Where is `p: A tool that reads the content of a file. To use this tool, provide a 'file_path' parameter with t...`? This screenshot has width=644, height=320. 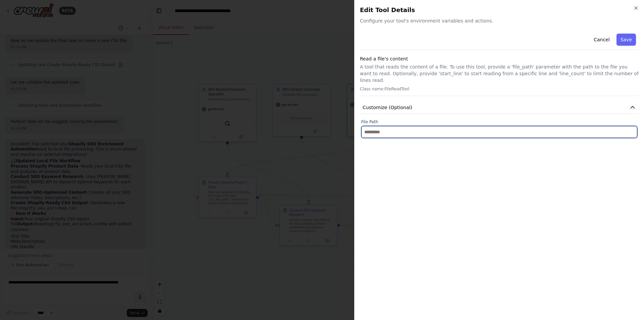
p: A tool that reads the content of a file. To use this tool, provide a 'file_path' parameter with t... is located at coordinates (499, 74).